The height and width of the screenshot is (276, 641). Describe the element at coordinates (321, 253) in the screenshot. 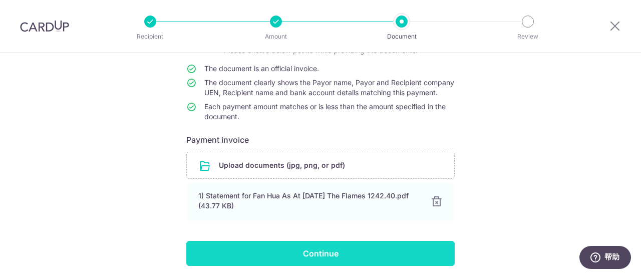

I see `input: Continue` at that location.